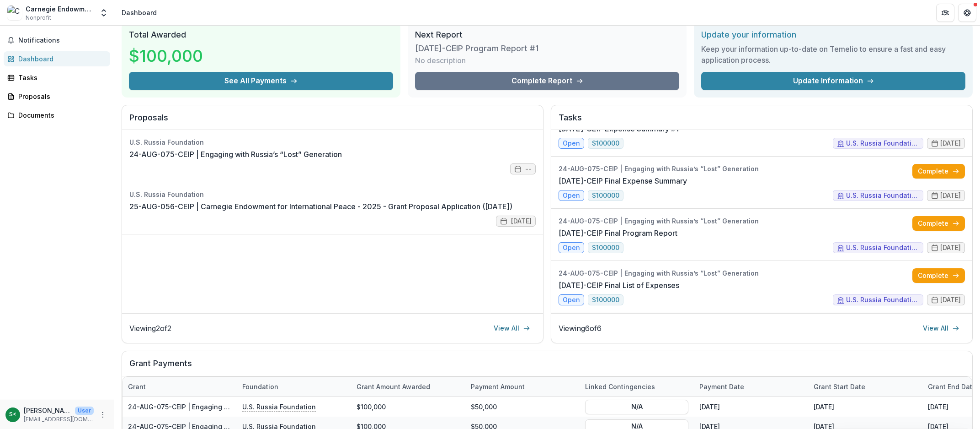  I want to click on span: Nonprofit, so click(38, 18).